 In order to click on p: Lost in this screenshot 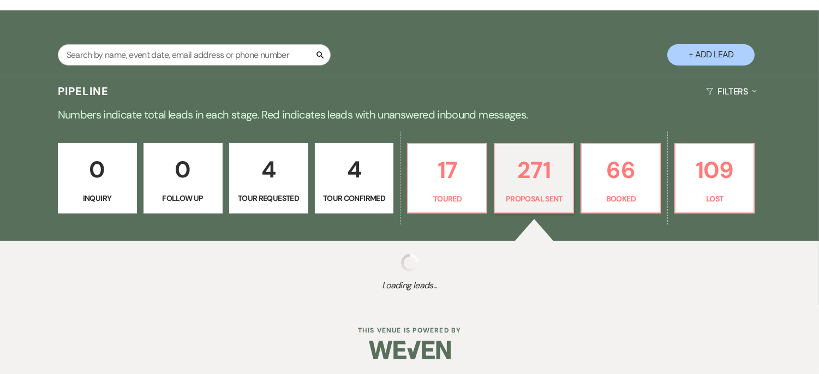, I will do `click(714, 199)`.